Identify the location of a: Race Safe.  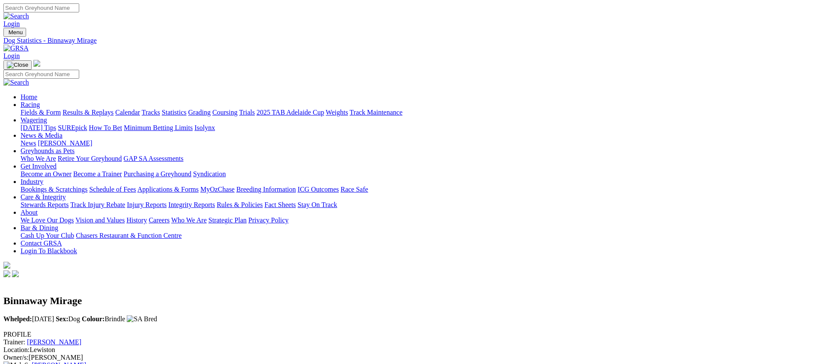
(354, 189).